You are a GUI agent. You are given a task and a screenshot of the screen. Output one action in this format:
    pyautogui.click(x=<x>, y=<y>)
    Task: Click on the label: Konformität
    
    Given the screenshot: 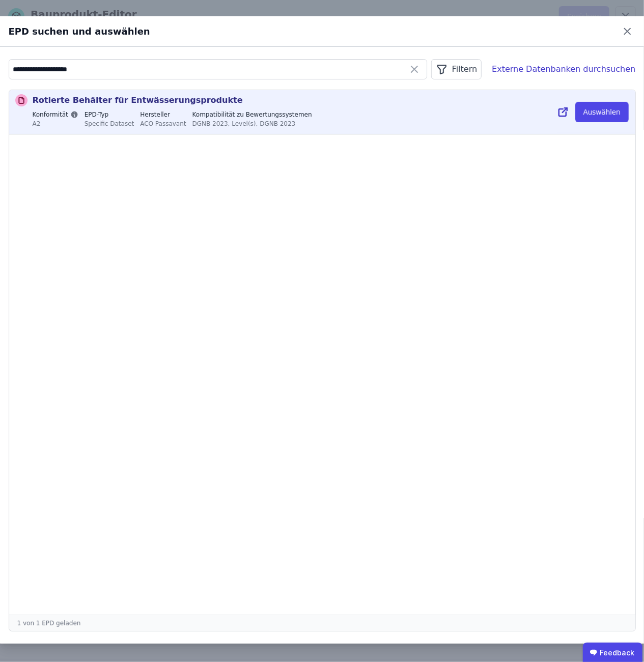 What is the action you would take?
    pyautogui.click(x=55, y=115)
    